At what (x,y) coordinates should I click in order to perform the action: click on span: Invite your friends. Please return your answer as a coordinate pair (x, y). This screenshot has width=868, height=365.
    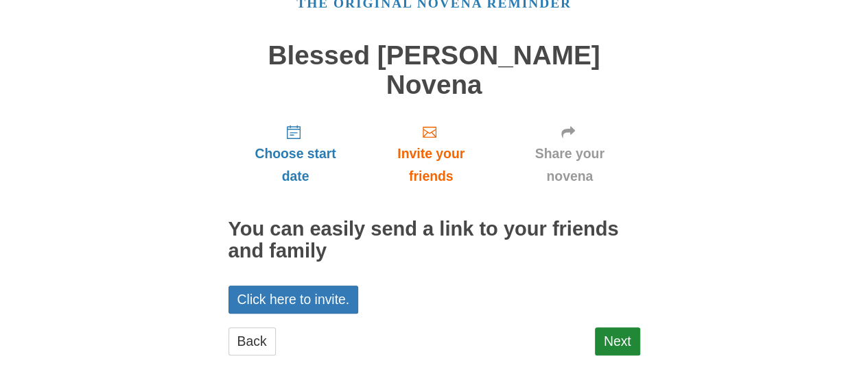
    Looking at the image, I should click on (431, 165).